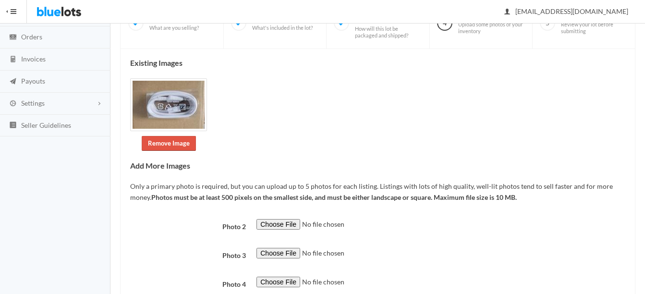  What do you see at coordinates (388, 32) in the screenshot?
I see `span: How will this lot be packaged and shipped?` at bounding box center [388, 32].